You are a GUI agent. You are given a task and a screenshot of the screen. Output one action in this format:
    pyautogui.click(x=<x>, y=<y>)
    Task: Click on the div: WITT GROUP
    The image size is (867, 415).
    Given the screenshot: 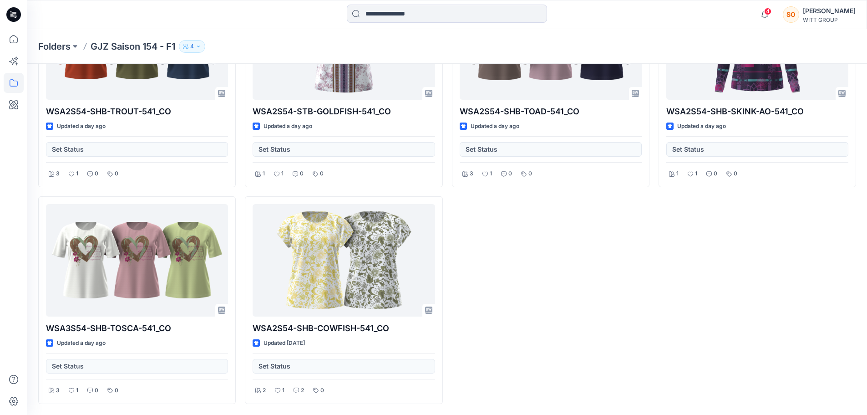 What is the action you would take?
    pyautogui.click(x=829, y=20)
    